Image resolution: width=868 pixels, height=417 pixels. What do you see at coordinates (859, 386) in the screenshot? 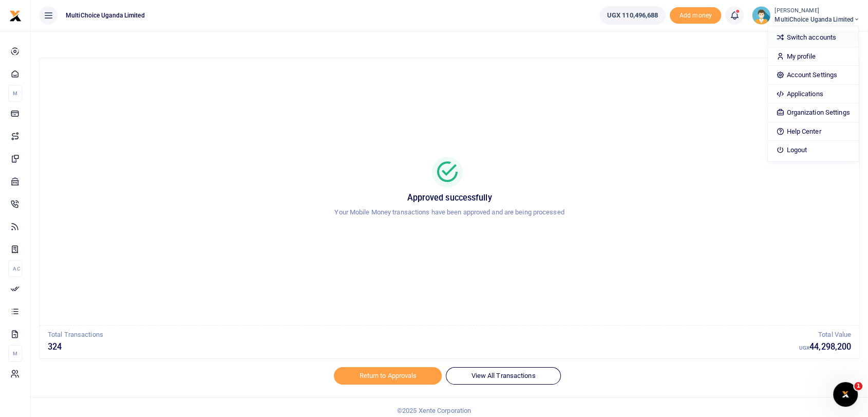
I see `span: 1` at bounding box center [859, 386].